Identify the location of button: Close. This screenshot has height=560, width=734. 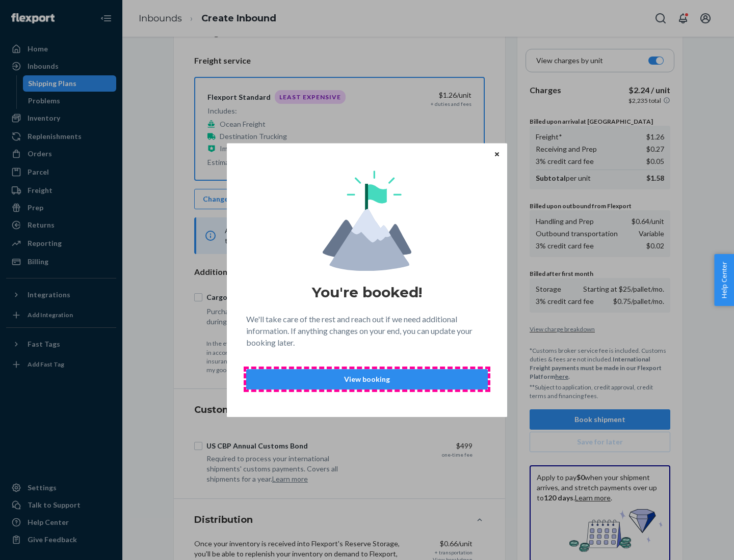
(497, 154).